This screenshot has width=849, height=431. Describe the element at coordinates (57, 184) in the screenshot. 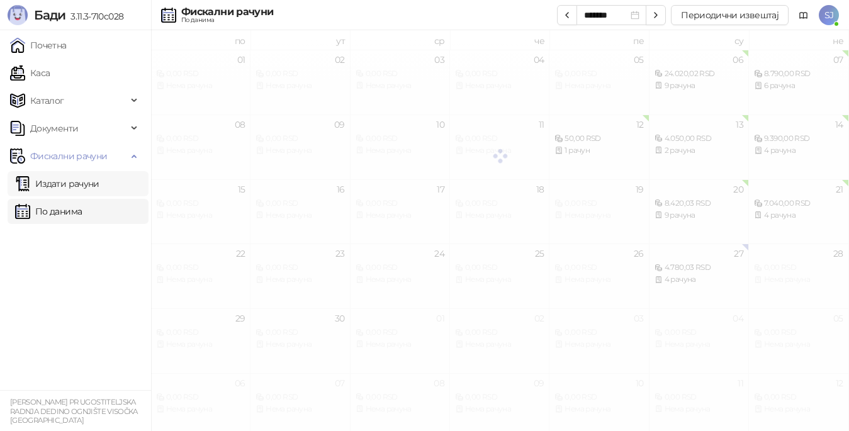

I see `a: Издати рачуни` at that location.